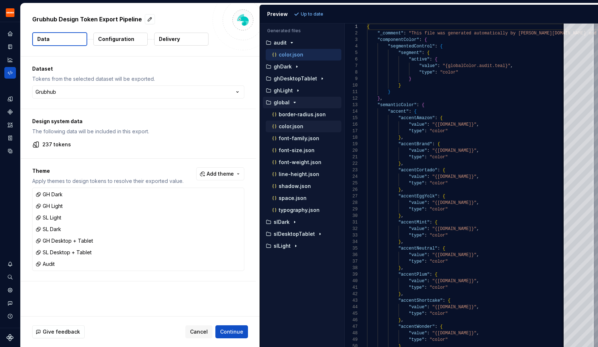 This screenshot has width=598, height=347. What do you see at coordinates (116, 39) in the screenshot?
I see `p: Configuration` at bounding box center [116, 39].